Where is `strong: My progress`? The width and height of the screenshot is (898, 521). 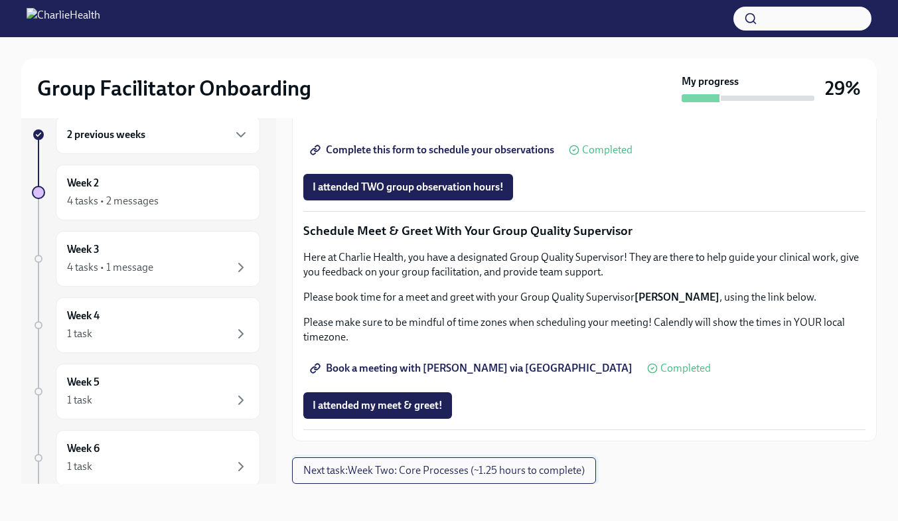 strong: My progress is located at coordinates (710, 82).